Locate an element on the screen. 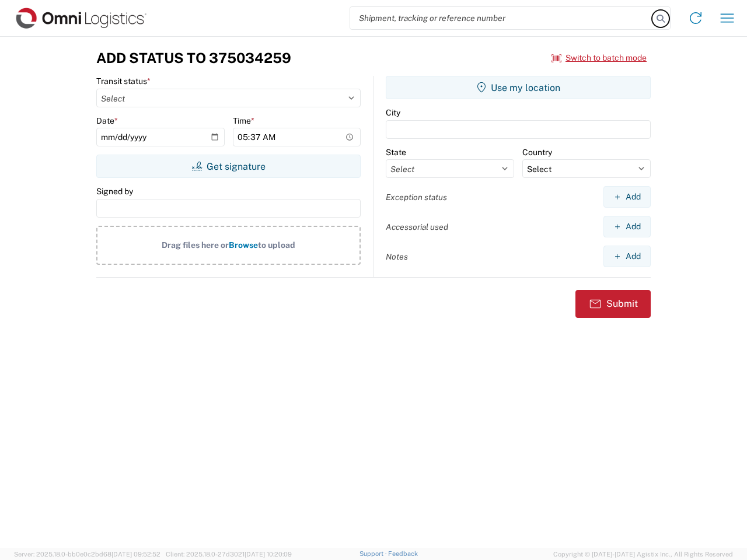  span: Drag files here or is located at coordinates (195, 245).